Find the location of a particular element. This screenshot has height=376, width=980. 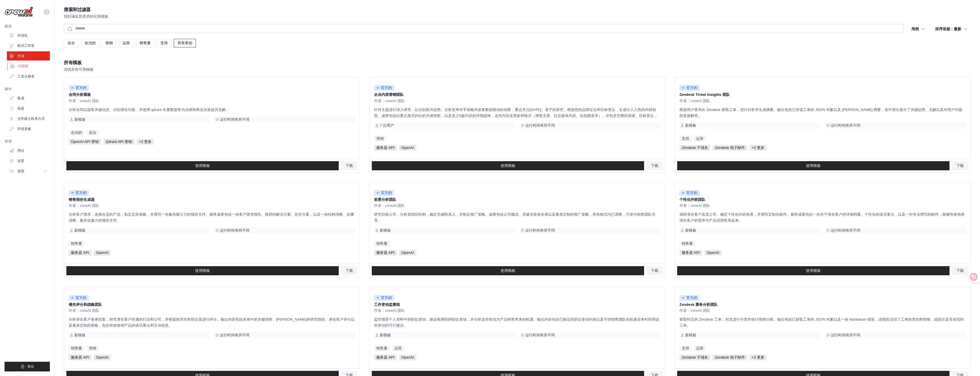

font: Qdrant API 密钥 is located at coordinates (119, 142).